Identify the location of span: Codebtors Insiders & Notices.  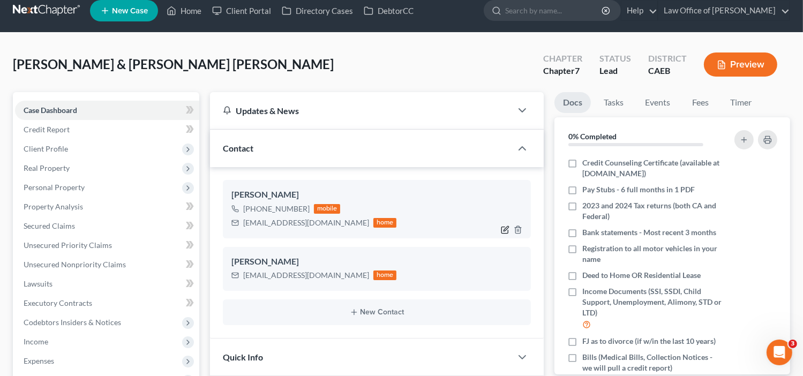
(72, 322).